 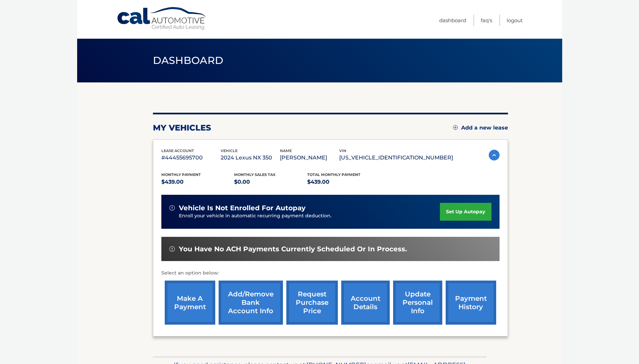 I want to click on span: lease account, so click(x=178, y=151).